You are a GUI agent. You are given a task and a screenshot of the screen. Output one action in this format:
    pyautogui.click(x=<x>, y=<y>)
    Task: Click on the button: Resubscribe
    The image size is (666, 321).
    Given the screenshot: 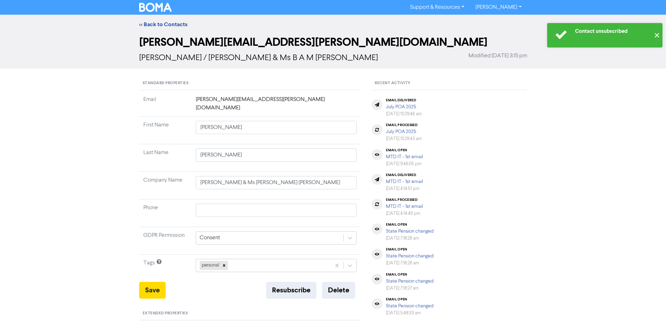 What is the action you would take?
    pyautogui.click(x=291, y=291)
    